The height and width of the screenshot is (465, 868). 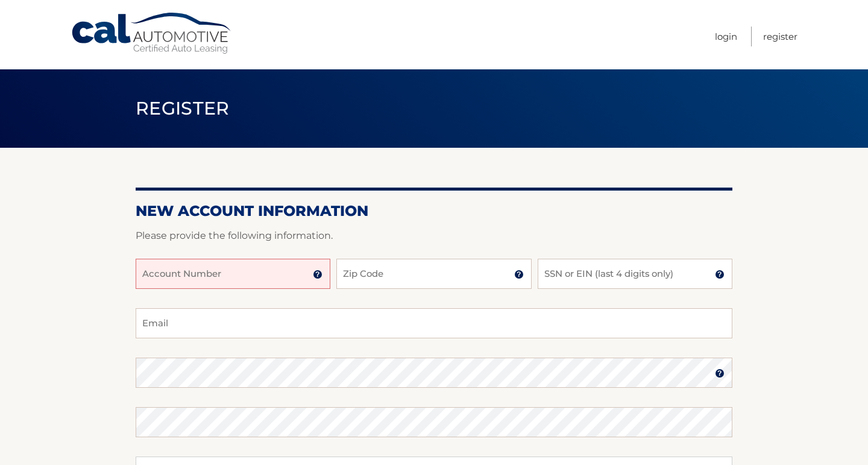 I want to click on a: Login, so click(x=726, y=36).